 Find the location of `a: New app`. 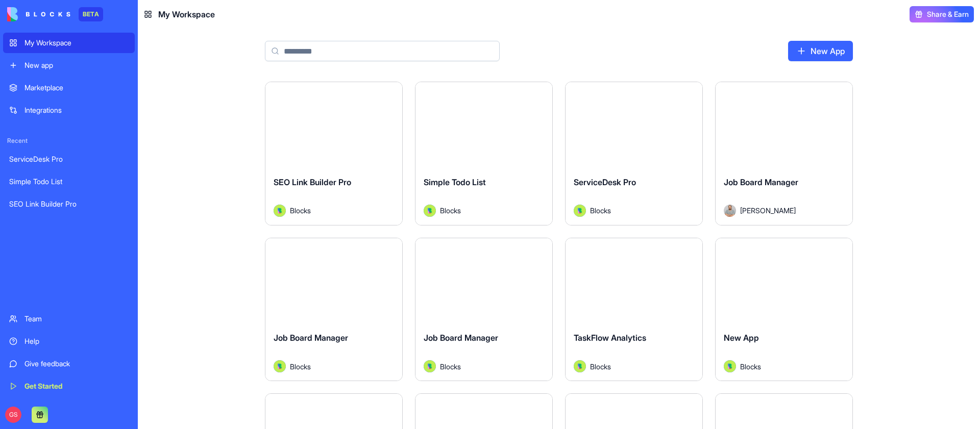

a: New app is located at coordinates (69, 65).